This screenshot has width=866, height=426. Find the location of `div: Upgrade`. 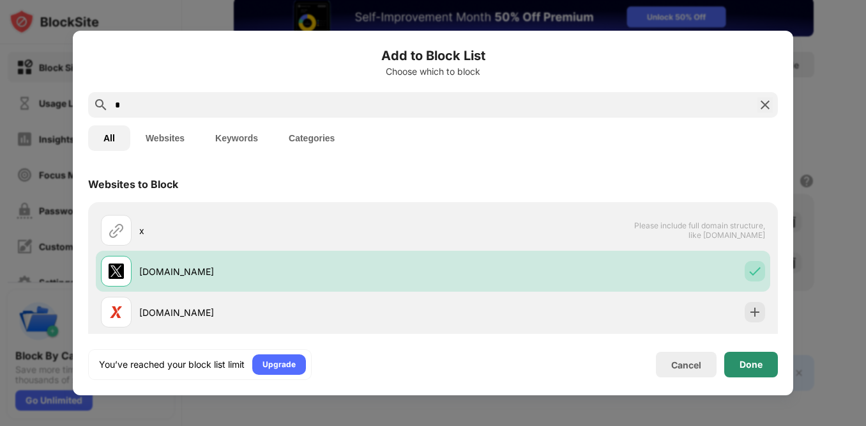

div: Upgrade is located at coordinates (279, 364).